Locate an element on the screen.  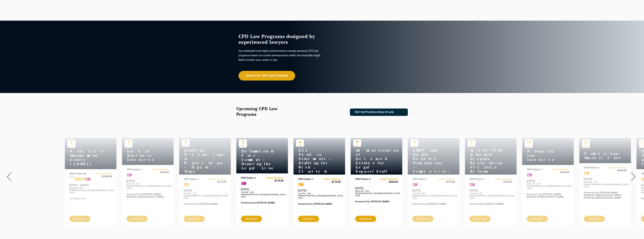
img: Prev is located at coordinates (9, 176).